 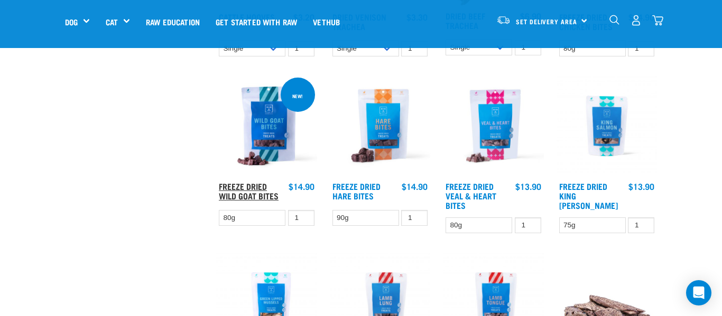 I want to click on a: Freeze Dried Hare Bites, so click(x=356, y=191).